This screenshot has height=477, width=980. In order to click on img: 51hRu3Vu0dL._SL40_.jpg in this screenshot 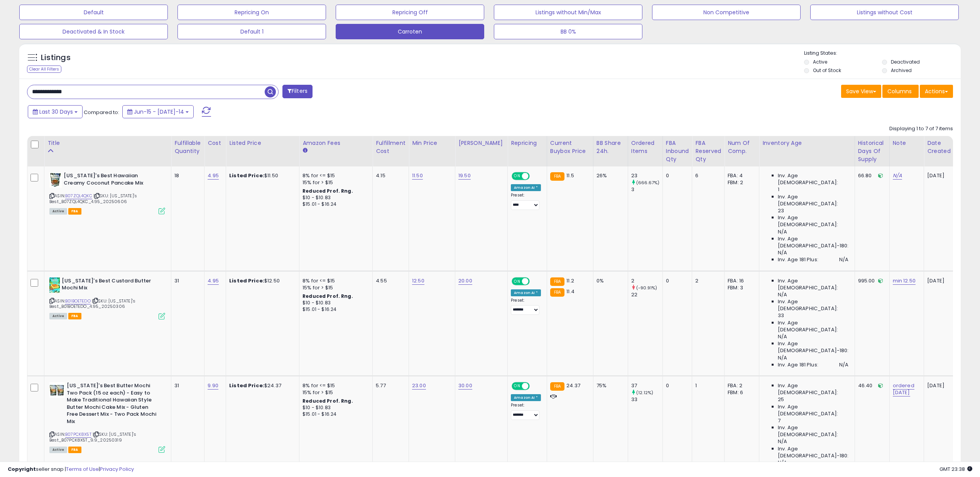, I will do `click(57, 391)`.